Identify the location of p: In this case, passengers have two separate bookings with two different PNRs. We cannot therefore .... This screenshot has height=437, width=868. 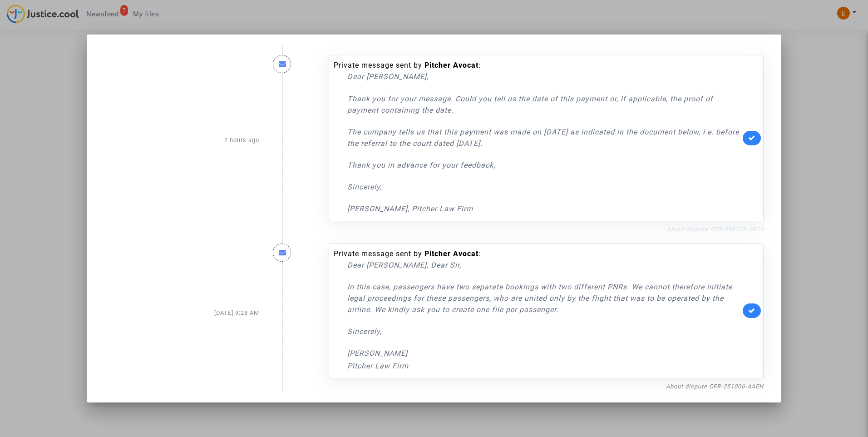
(544, 298).